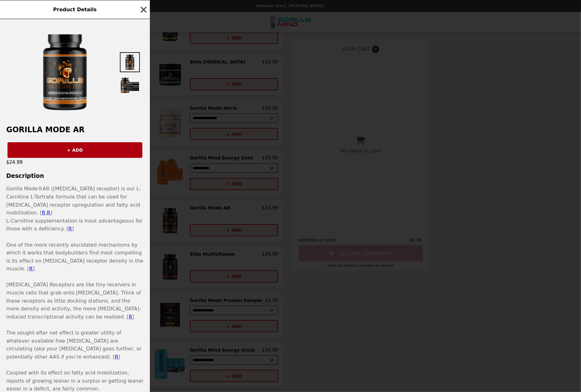 This screenshot has height=392, width=581. Describe the element at coordinates (75, 9) in the screenshot. I see `span: Product Details` at that location.